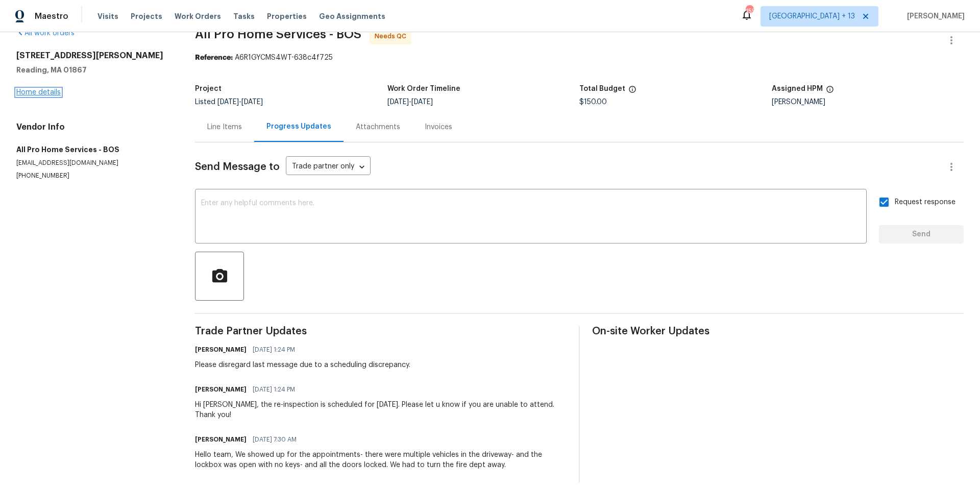 Image resolution: width=980 pixels, height=489 pixels. I want to click on span: The hpm assigned to this work order., so click(830, 92).